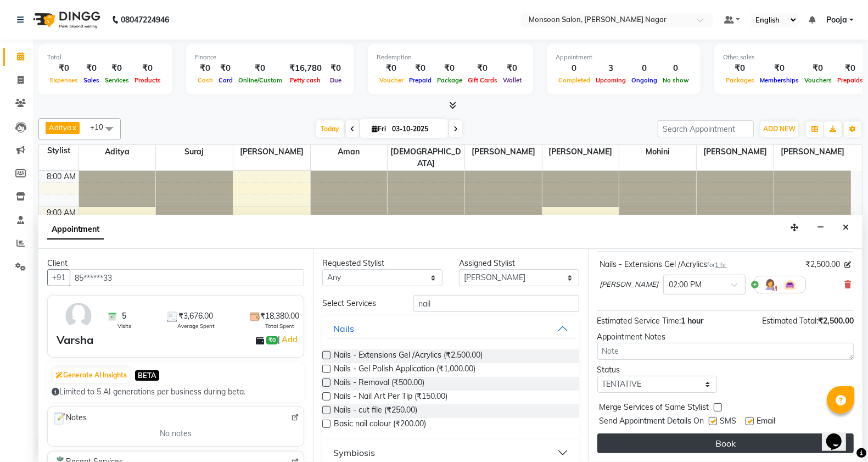  I want to click on span: Email, so click(767, 422).